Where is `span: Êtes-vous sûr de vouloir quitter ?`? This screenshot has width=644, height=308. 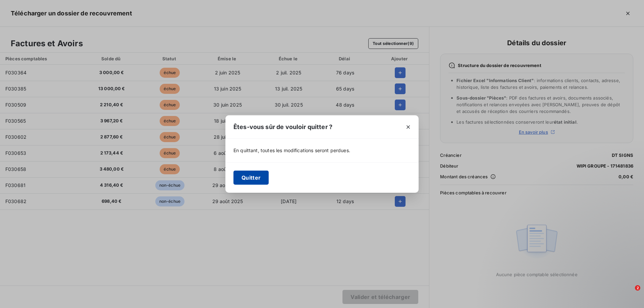
span: Êtes-vous sûr de vouloir quitter ? is located at coordinates (283, 127).